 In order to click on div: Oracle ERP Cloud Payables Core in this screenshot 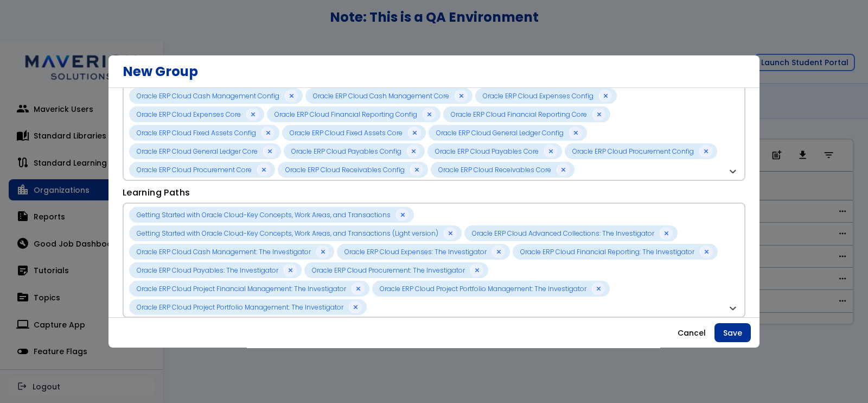, I will do `click(487, 151)`.